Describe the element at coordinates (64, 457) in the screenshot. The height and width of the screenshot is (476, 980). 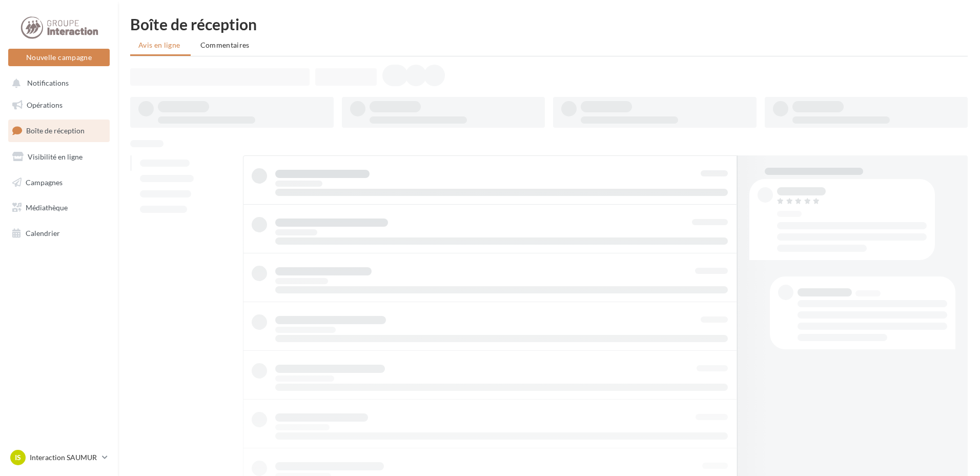
I see `p: Interaction SAUMUR` at that location.